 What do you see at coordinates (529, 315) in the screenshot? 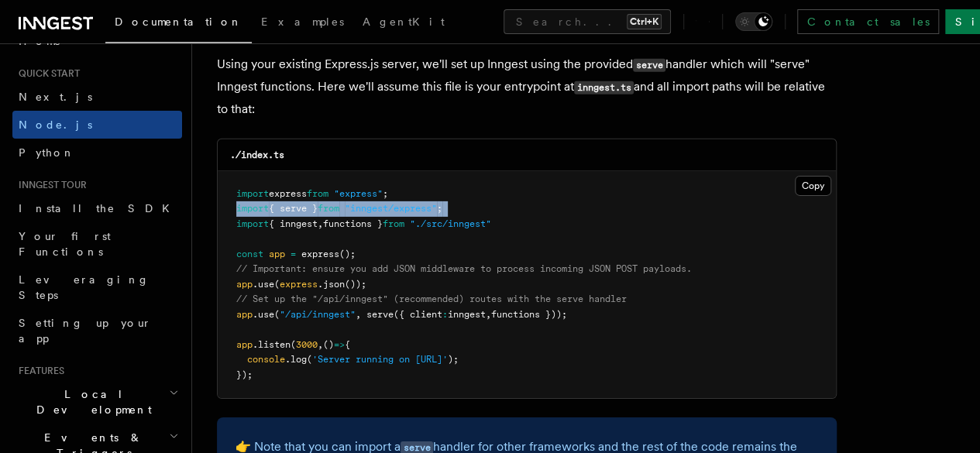
I see `span: functions }));` at bounding box center [529, 315].